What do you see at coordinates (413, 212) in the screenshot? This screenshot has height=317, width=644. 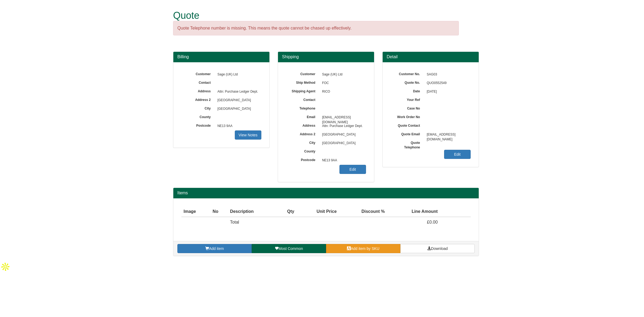 I see `th: Line Amount` at bounding box center [413, 212].